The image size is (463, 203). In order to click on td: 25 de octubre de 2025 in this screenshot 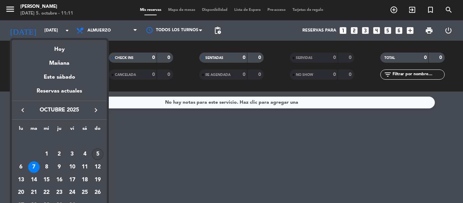, I will do `click(85, 193)`.